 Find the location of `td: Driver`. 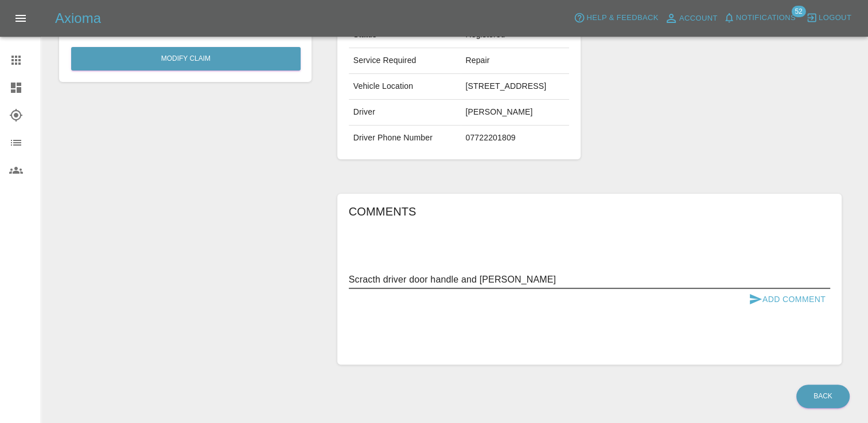

td: Driver is located at coordinates (405, 112).